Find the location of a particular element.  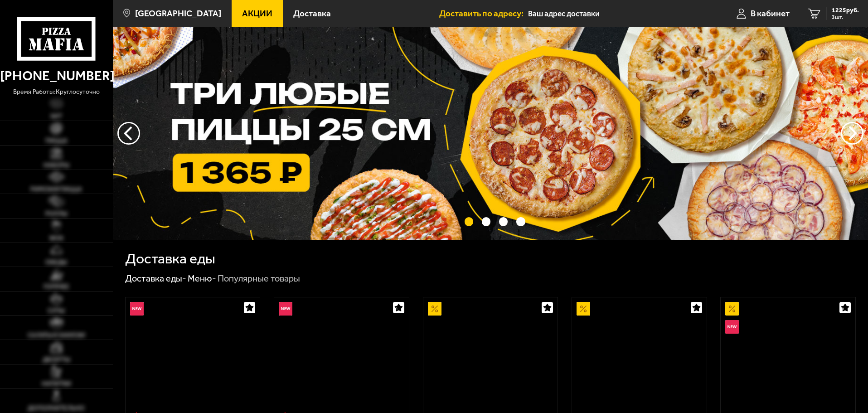

span: Доставка is located at coordinates (312, 13).